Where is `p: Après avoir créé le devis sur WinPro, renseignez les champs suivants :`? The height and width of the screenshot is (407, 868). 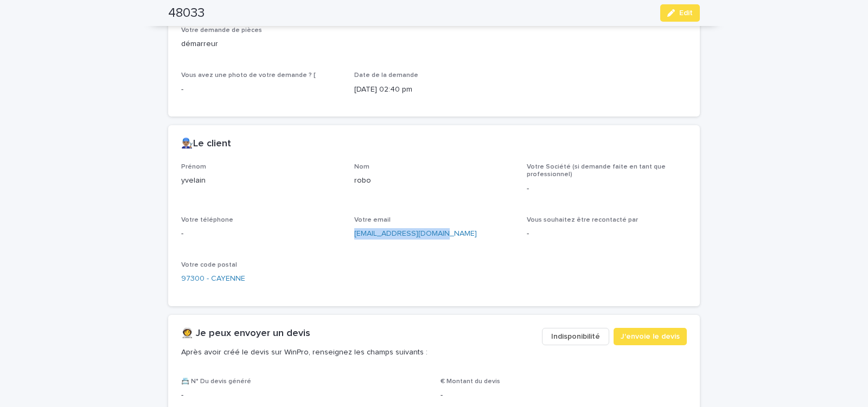
p: Après avoir créé le devis sur WinPro, renseignez les champs suivants : is located at coordinates (357, 352).